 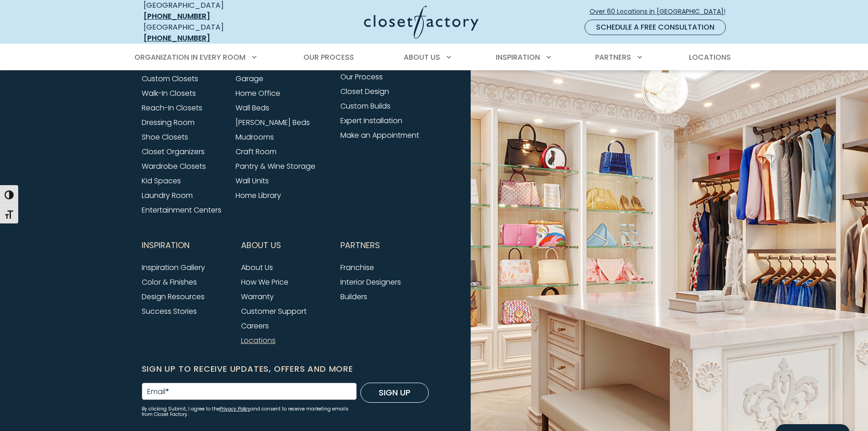 I want to click on a: Interior Designers, so click(x=371, y=282).